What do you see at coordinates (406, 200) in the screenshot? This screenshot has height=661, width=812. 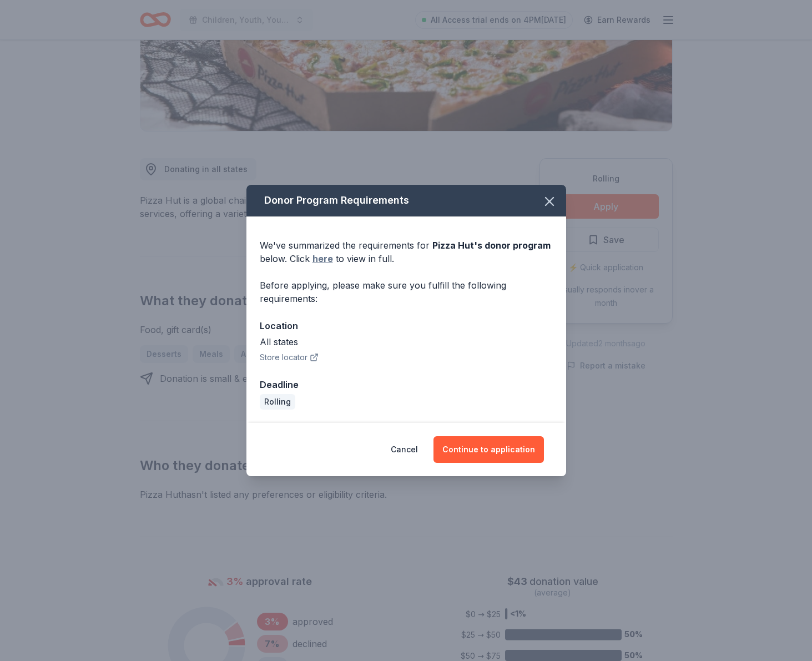 I see `div: Donor Program Requirements` at bounding box center [406, 200].